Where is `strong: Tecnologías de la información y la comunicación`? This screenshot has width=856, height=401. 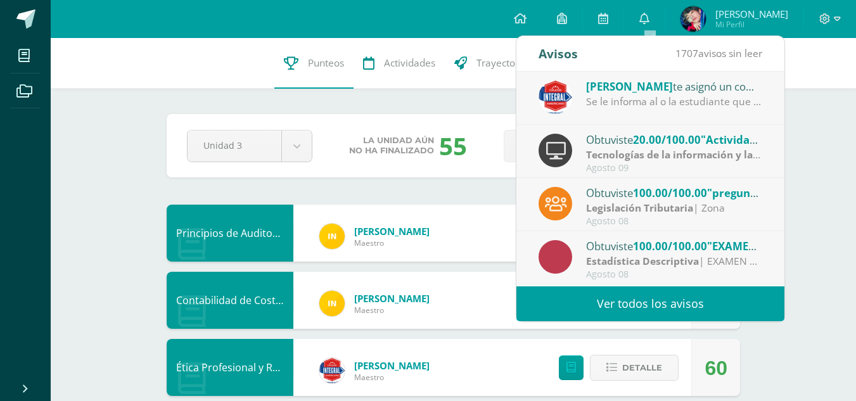
strong: Tecnologías de la información y la comunicación is located at coordinates (704, 155).